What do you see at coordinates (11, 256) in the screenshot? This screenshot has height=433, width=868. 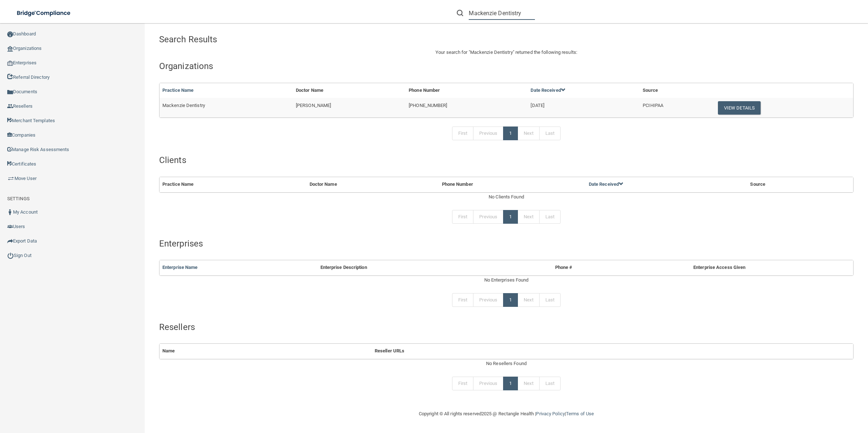 I see `img: ic_power_dark.7ecde6b1.png` at bounding box center [11, 256].